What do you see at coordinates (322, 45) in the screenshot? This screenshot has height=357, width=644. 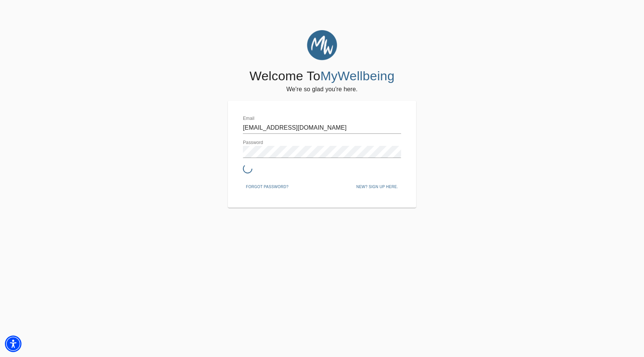 I see `img: MyWellbeing` at bounding box center [322, 45].